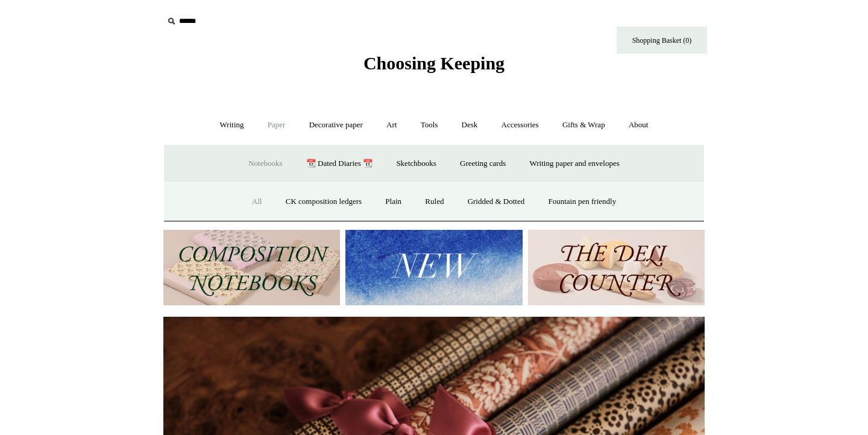 Image resolution: width=868 pixels, height=435 pixels. I want to click on a: Sketchbooks, so click(416, 163).